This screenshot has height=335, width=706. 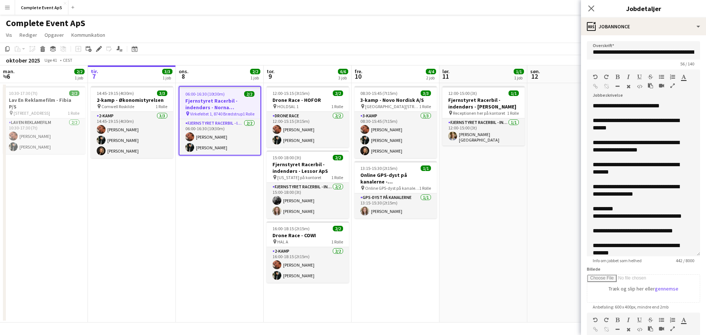 What do you see at coordinates (42, 7) in the screenshot?
I see `button: Complete Event ApS` at bounding box center [42, 7].